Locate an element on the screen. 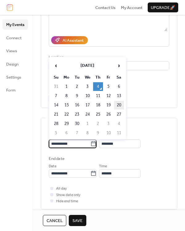  span: Show date only is located at coordinates (68, 195).